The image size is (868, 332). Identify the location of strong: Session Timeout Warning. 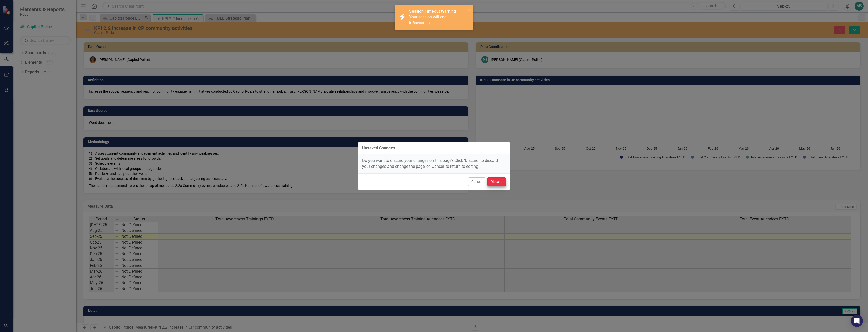
(433, 11).